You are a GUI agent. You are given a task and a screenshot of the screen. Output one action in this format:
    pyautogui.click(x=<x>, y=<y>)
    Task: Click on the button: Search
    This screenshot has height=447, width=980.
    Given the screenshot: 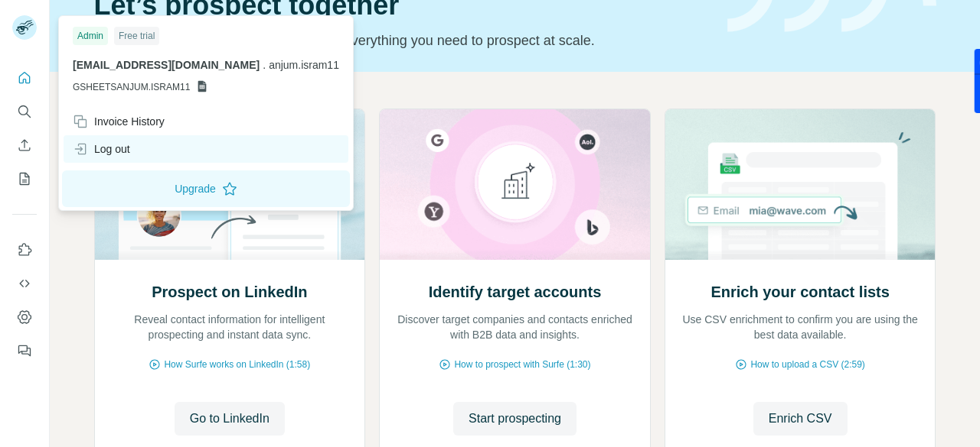 What is the action you would take?
    pyautogui.click(x=25, y=112)
    